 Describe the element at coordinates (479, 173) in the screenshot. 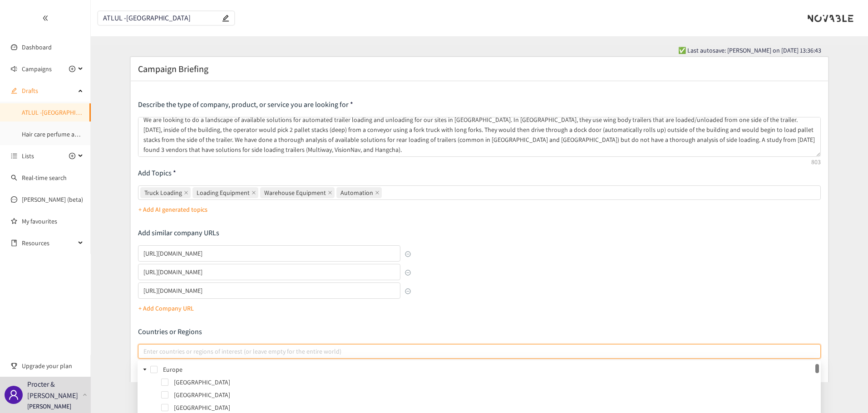

I see `p: Add Topics` at that location.